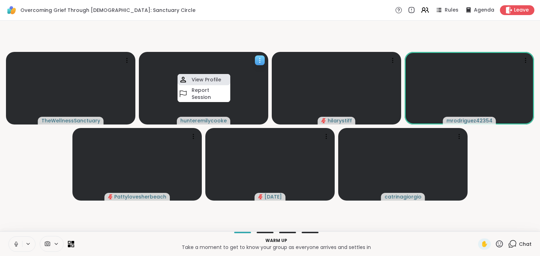 The width and height of the screenshot is (540, 256). Describe the element at coordinates (484, 10) in the screenshot. I see `span: Agenda` at that location.